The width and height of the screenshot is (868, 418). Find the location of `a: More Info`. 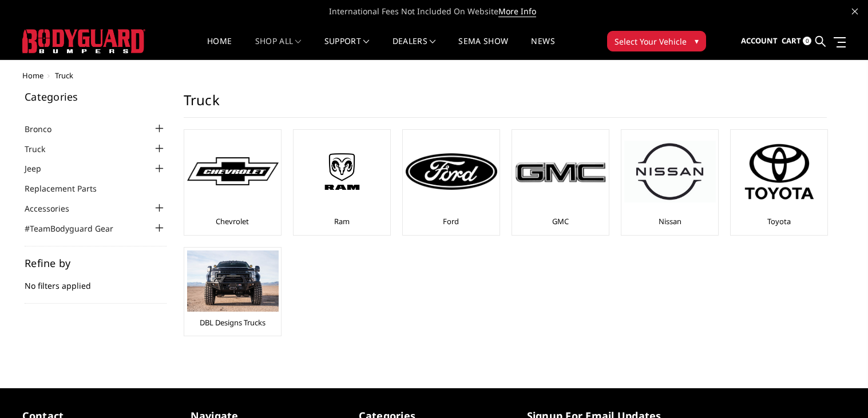

a: More Info is located at coordinates (517, 12).